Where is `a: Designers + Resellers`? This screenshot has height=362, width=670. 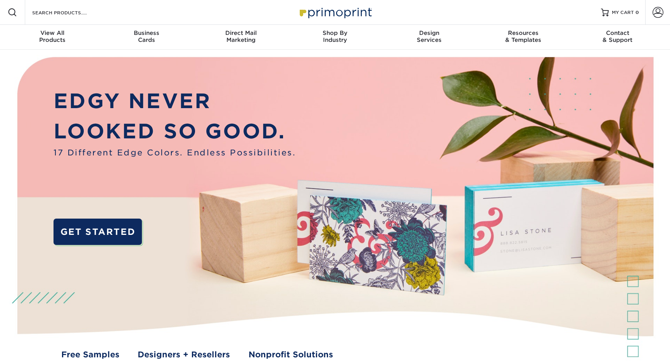
a: Designers + Resellers is located at coordinates (184, 354).